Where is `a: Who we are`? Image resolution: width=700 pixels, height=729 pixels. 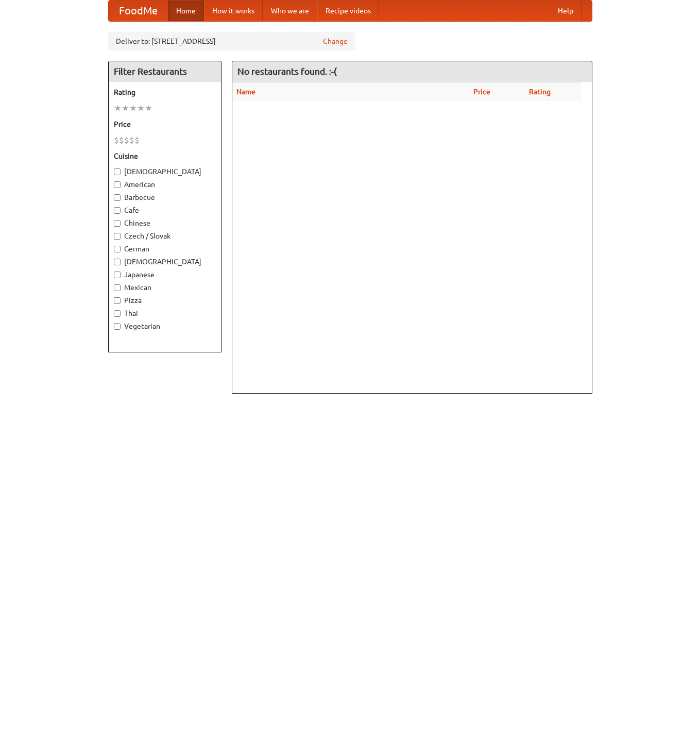
a: Who we are is located at coordinates (290, 11).